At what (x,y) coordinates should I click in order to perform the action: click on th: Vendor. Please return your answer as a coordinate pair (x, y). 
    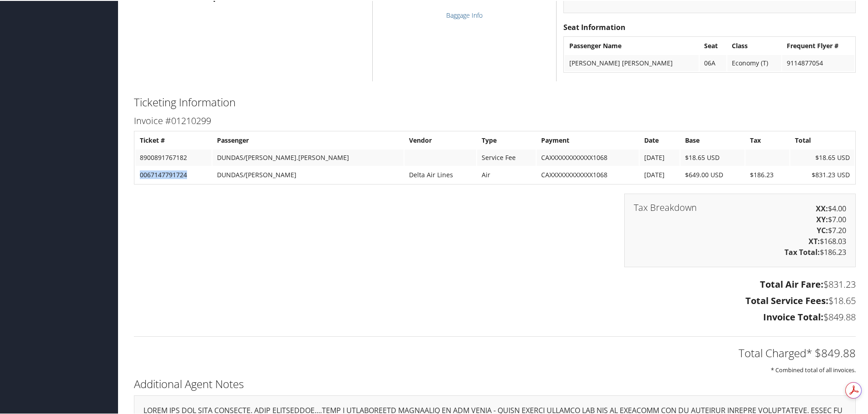
    Looking at the image, I should click on (440, 140).